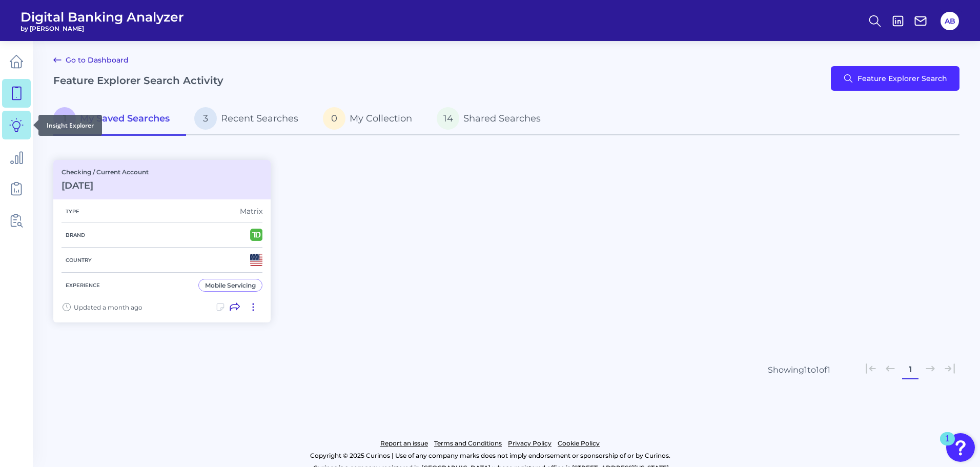 The width and height of the screenshot is (980, 467). What do you see at coordinates (372, 119) in the screenshot?
I see `a: 0My Collection` at bounding box center [372, 119].